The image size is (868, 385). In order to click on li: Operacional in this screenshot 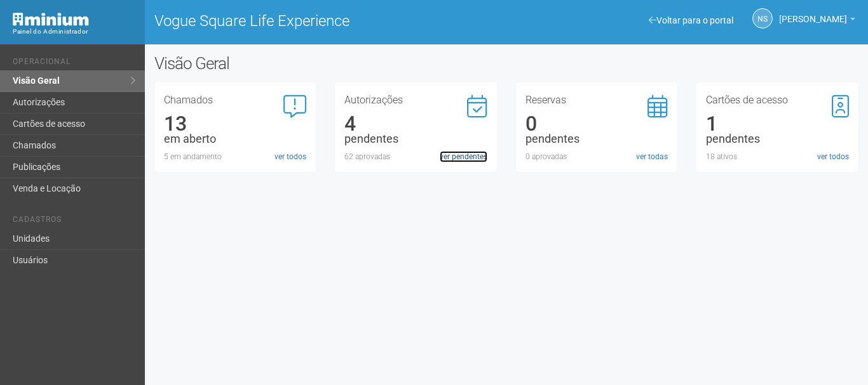, I will do `click(73, 63)`.